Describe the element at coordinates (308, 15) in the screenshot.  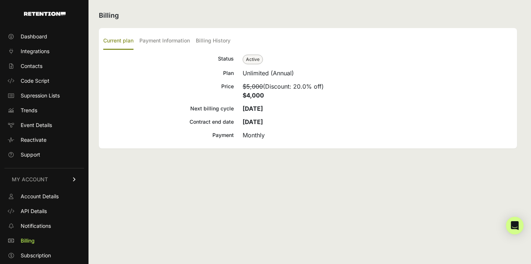
I see `h2: Billing` at that location.